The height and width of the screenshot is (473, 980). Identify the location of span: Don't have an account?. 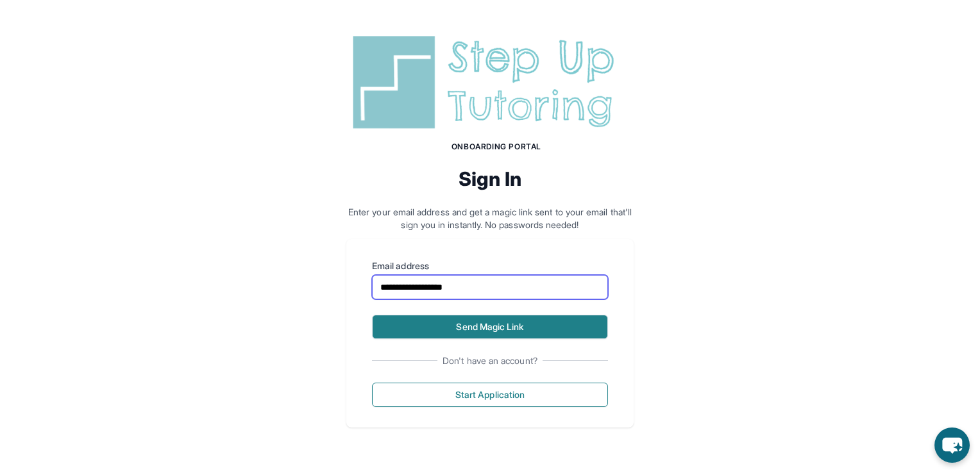
(490, 361).